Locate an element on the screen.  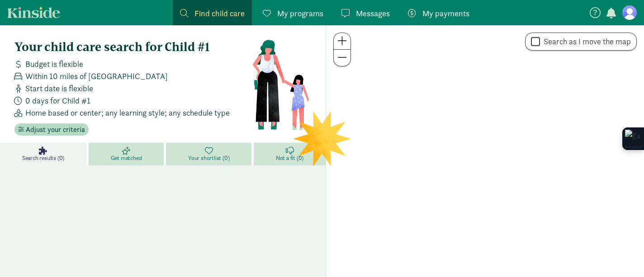
span: My payments is located at coordinates (446, 13).